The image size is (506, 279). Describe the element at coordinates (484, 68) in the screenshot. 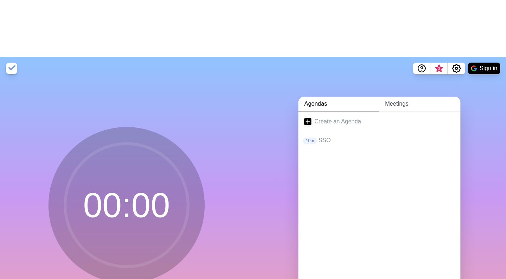

I see `button: Sign in` at that location.